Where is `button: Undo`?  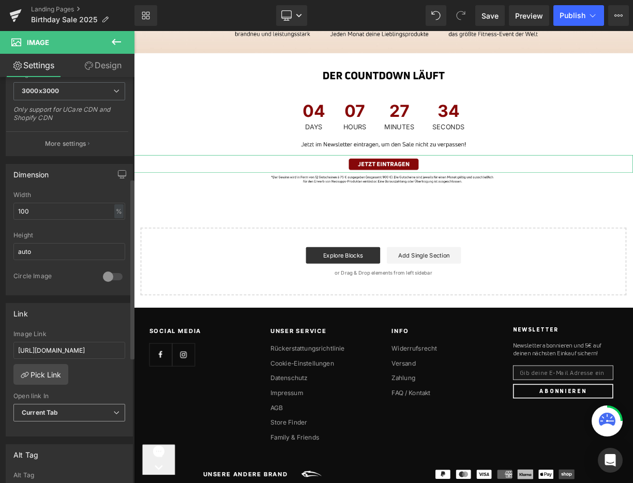
button: Undo is located at coordinates (436, 16).